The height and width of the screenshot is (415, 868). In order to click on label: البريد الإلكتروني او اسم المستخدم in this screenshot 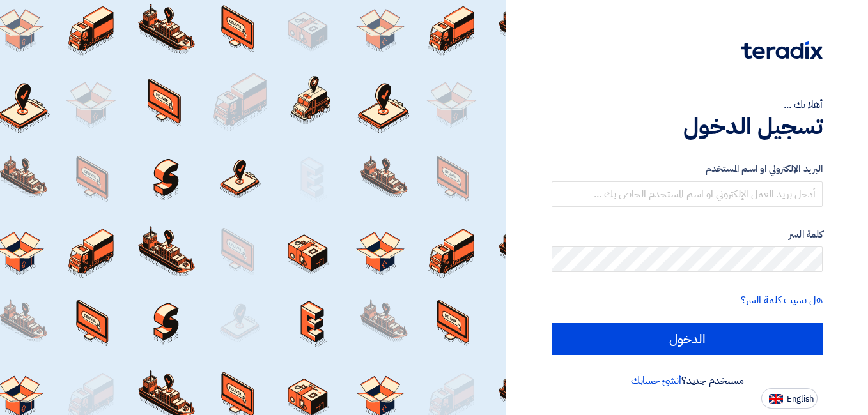, I will do `click(688, 169)`.